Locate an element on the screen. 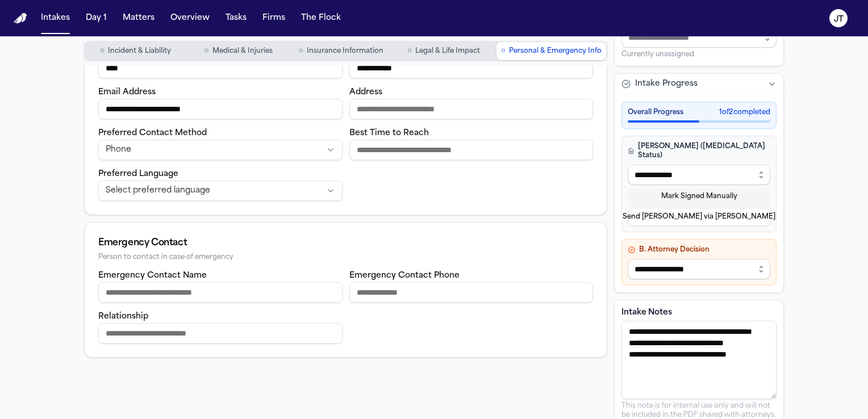  input: Emergency contact name is located at coordinates (220, 293).